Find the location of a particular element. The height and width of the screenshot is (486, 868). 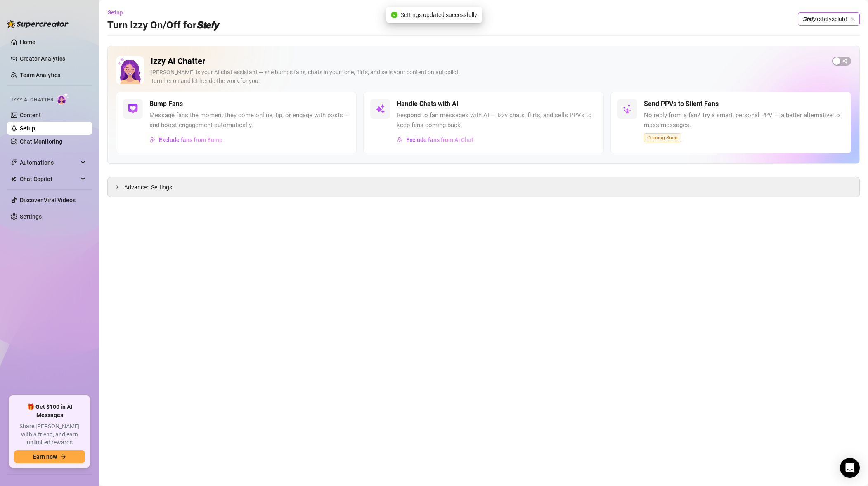

button: Exclude fans from AI Chat is located at coordinates (435, 140).